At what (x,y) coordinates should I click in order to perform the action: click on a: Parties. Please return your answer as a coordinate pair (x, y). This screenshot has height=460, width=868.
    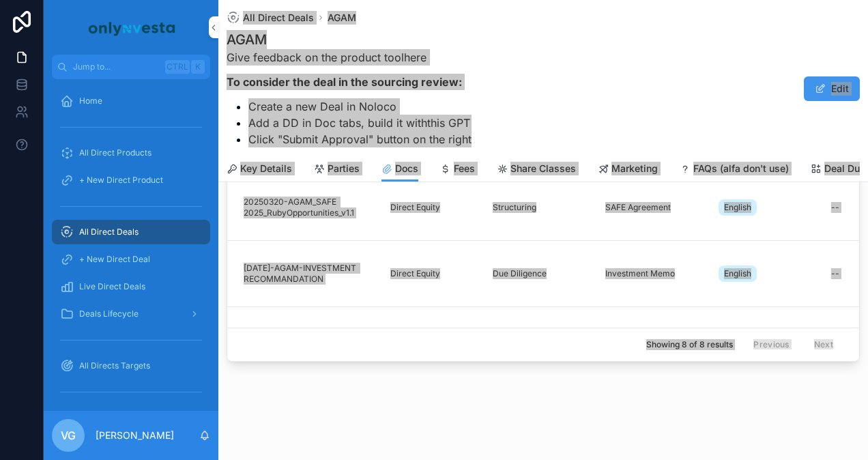
    Looking at the image, I should click on (337, 170).